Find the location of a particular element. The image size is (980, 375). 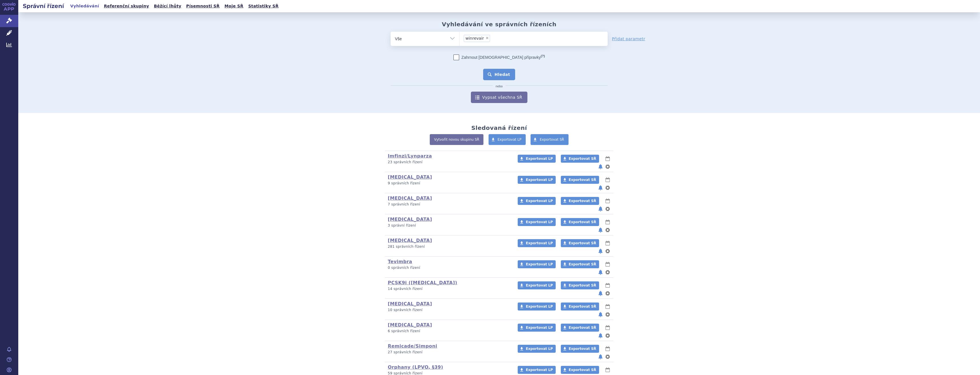

a: Imfinzi/Lynparza is located at coordinates (410, 156).